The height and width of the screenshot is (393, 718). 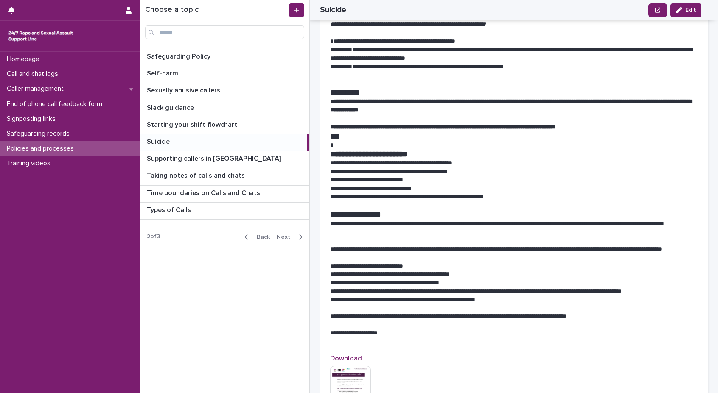 What do you see at coordinates (25, 59) in the screenshot?
I see `p: Homepage` at bounding box center [25, 59].